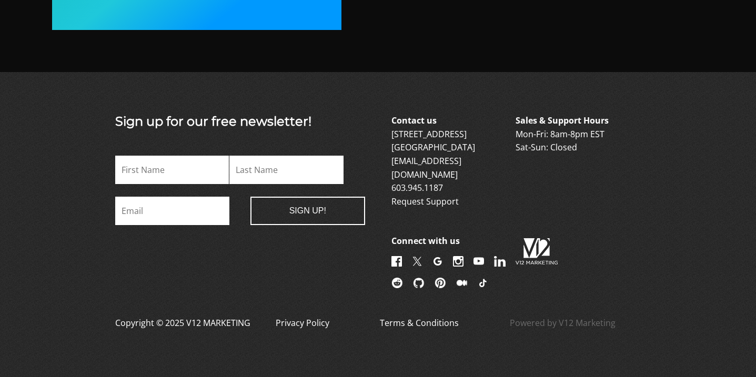  I want to click on img: Pinterest, so click(440, 283).